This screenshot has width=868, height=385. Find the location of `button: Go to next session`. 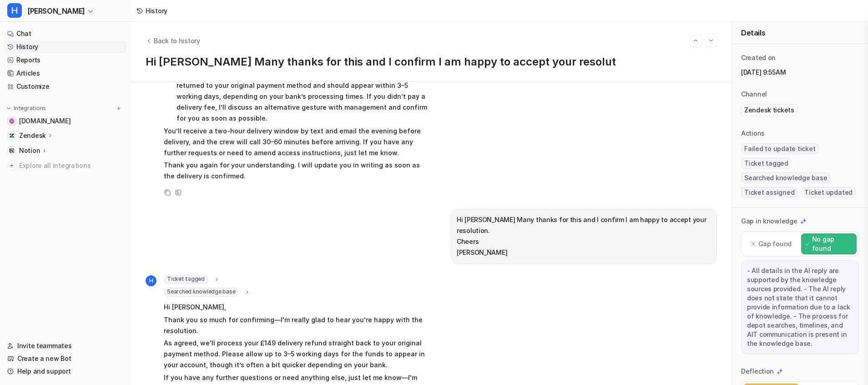

button: Go to next session is located at coordinates (711, 41).